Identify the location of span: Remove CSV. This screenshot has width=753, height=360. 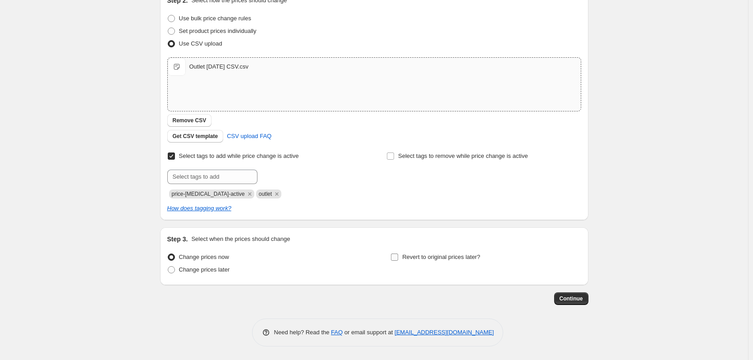
(189, 120).